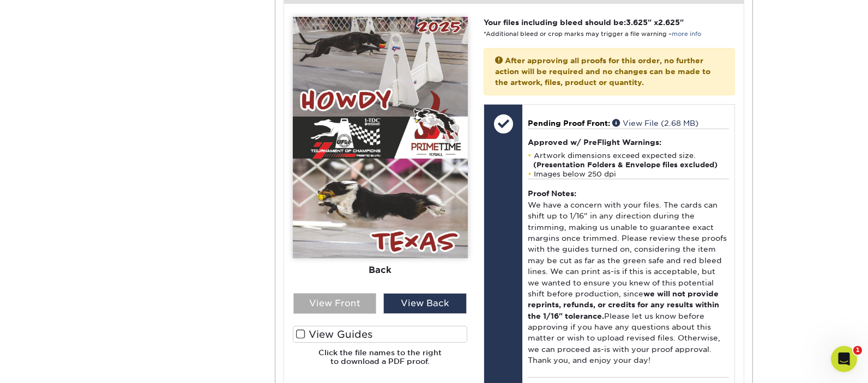  What do you see at coordinates (628, 278) in the screenshot?
I see `div: We have a concern with your files. The cards can shift up to 1/16" in any direction during the tr...` at bounding box center [628, 278].